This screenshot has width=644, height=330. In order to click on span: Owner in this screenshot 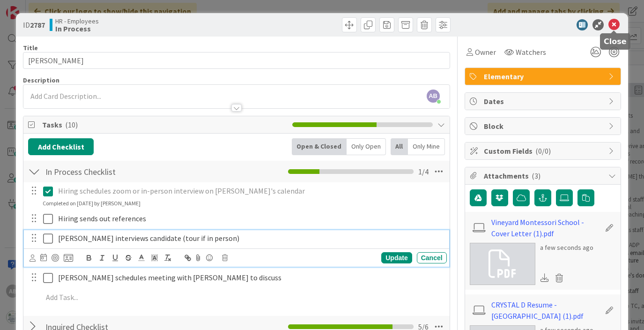, I will do `click(485, 52)`.